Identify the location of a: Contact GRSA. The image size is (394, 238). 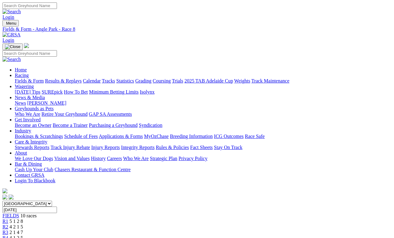
(30, 175).